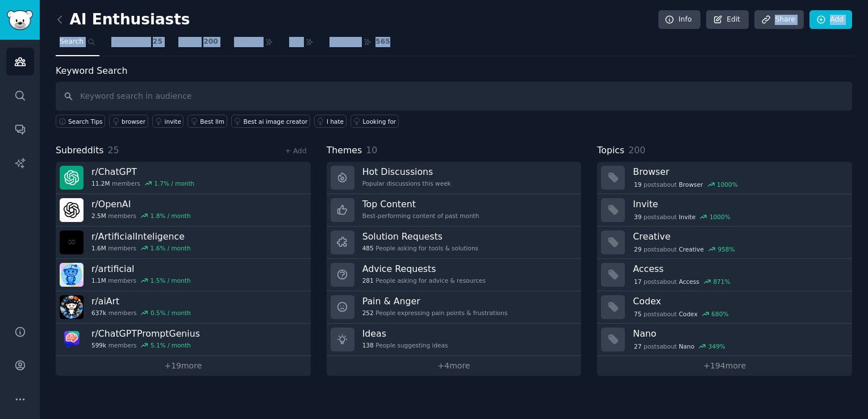 The width and height of the screenshot is (868, 419). What do you see at coordinates (688, 314) in the screenshot?
I see `span: Codex` at bounding box center [688, 314].